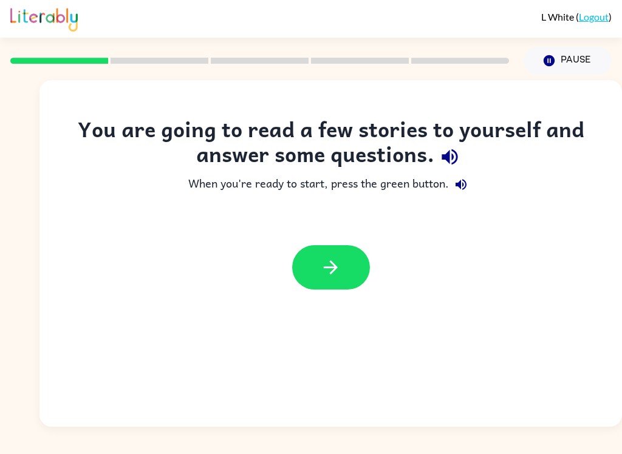  What do you see at coordinates (330, 144) in the screenshot?
I see `div: You are going to read a few stories to yourself and answer some questions.` at bounding box center [330, 144].